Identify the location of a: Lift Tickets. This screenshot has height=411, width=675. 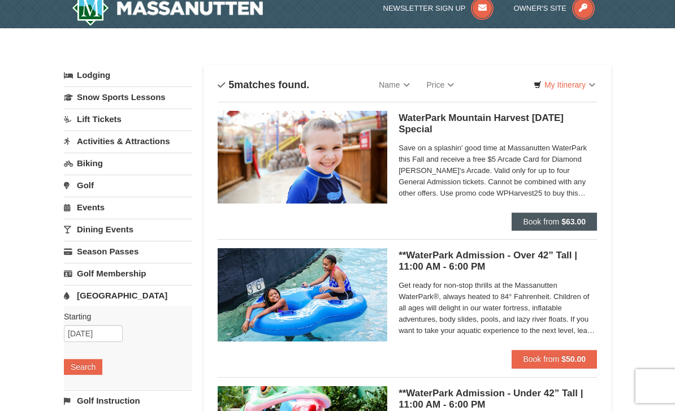
(128, 119).